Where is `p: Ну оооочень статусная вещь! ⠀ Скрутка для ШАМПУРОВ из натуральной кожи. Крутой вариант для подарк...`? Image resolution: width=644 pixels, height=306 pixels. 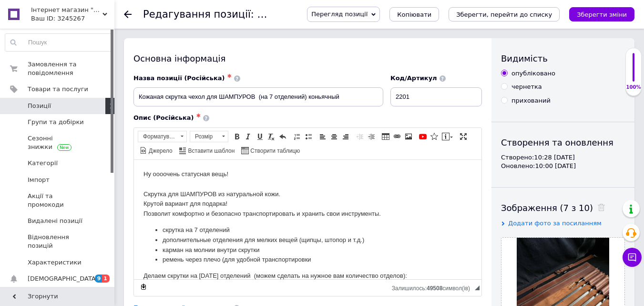
p: Ну оооочень статусная вещь! ⠀ Скрутка для ШАМПУРОВ из натуральной кожи. Крутой вариант для подарк... is located at coordinates (173, 35).